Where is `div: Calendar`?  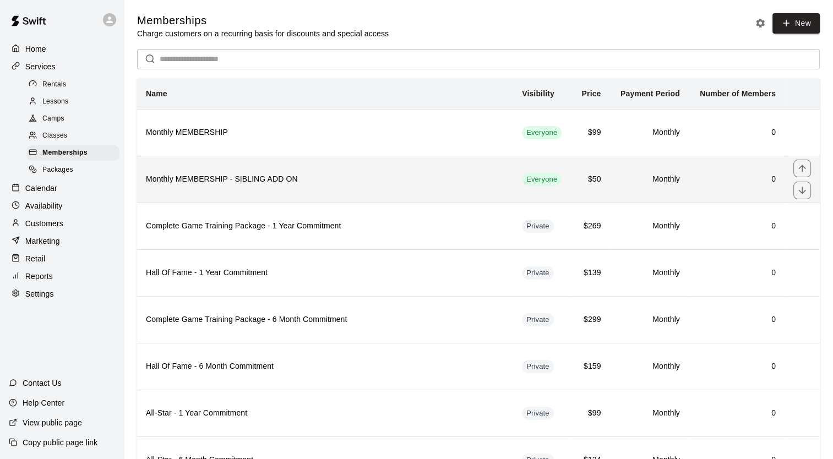
div: Calendar is located at coordinates (62, 188).